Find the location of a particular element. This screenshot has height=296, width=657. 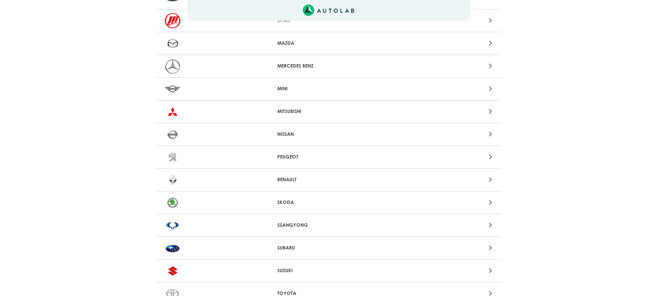

img: MINI is located at coordinates (172, 89).